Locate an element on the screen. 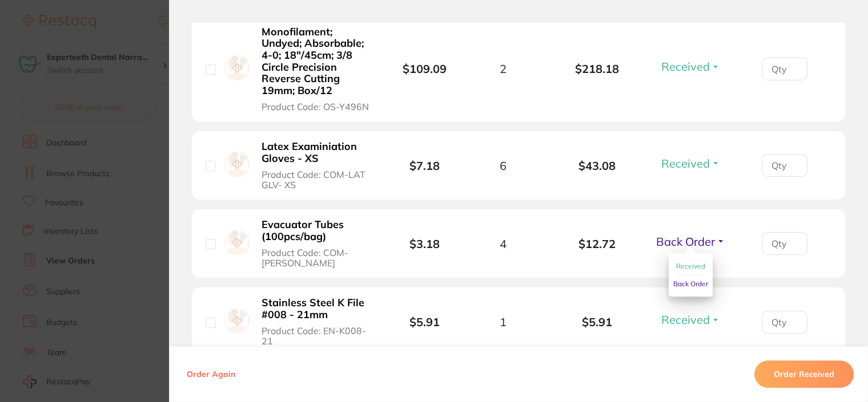  button: Order Received is located at coordinates (804, 375).